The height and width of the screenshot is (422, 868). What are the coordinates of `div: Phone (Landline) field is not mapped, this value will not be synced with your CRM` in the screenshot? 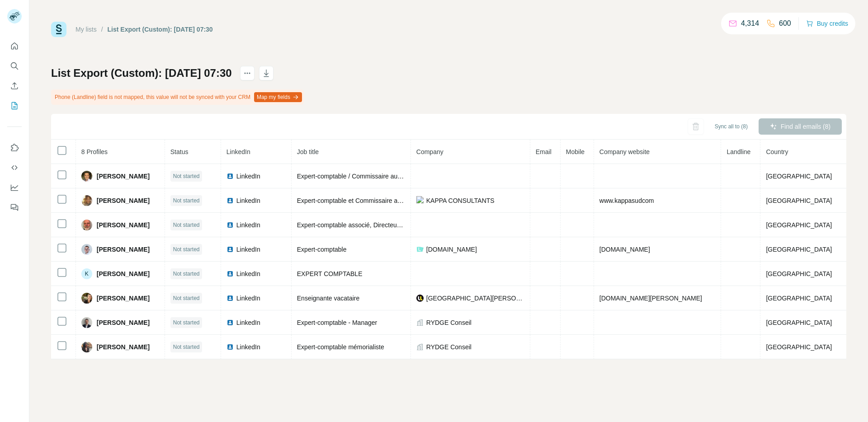 It's located at (177, 97).